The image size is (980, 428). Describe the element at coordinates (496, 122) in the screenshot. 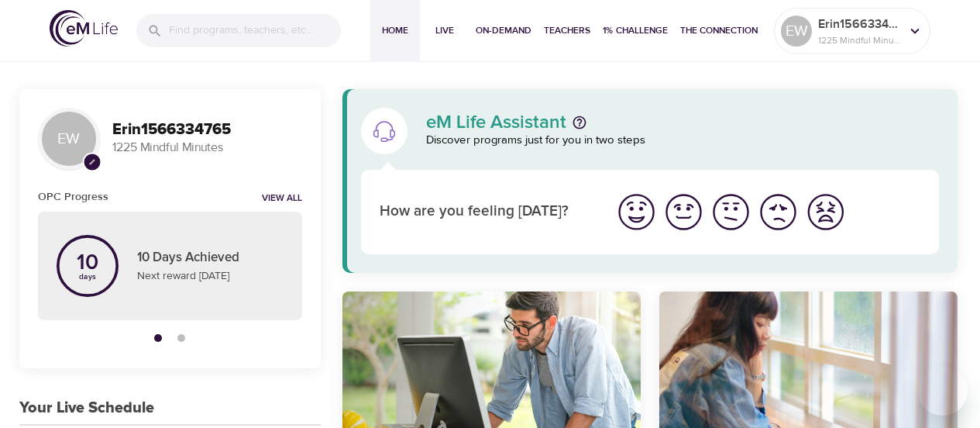

I see `p: eM Life Assistant` at that location.